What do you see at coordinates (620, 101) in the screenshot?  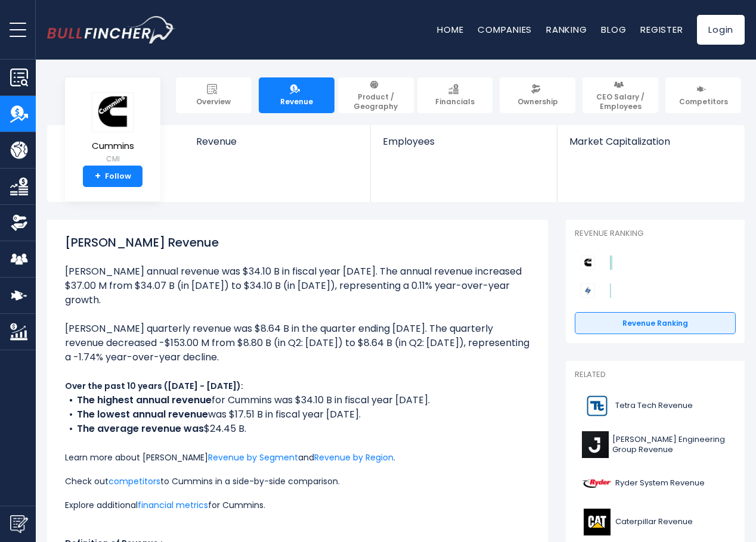 I see `span: CEO Salary / Employees` at bounding box center [620, 101].